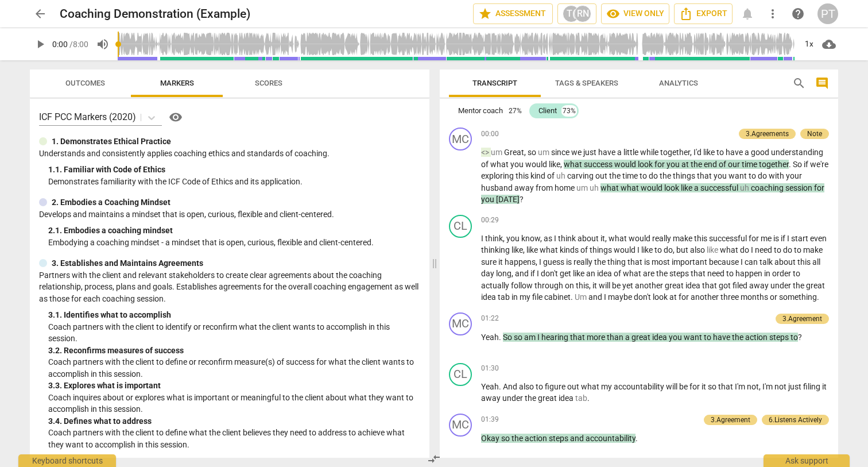 The width and height of the screenshot is (868, 467). What do you see at coordinates (642, 337) in the screenshot?
I see `span: great` at bounding box center [642, 337].